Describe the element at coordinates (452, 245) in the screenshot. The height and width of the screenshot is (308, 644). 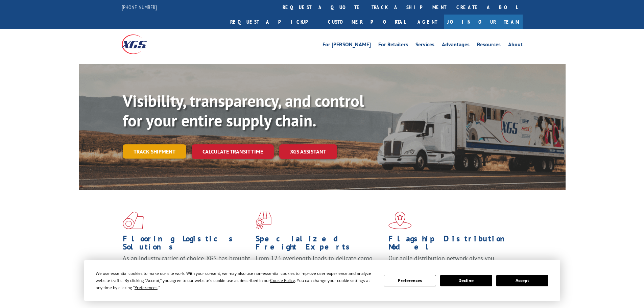
I see `h1: Flagship Distribution Model` at that location.